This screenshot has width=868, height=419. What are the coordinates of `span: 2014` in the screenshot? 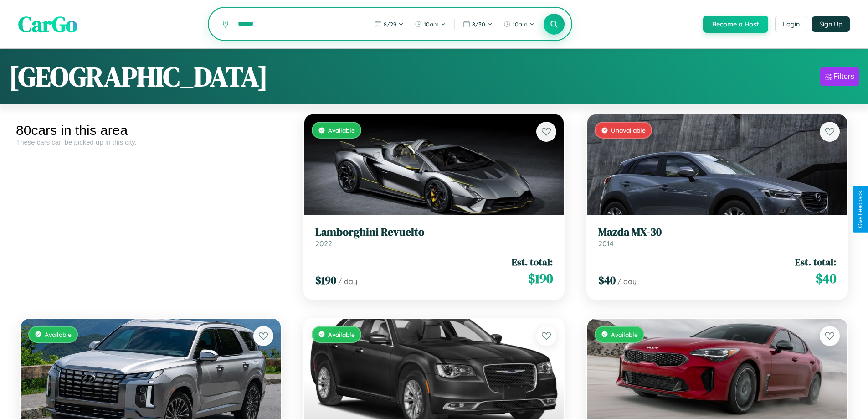 It's located at (606, 243).